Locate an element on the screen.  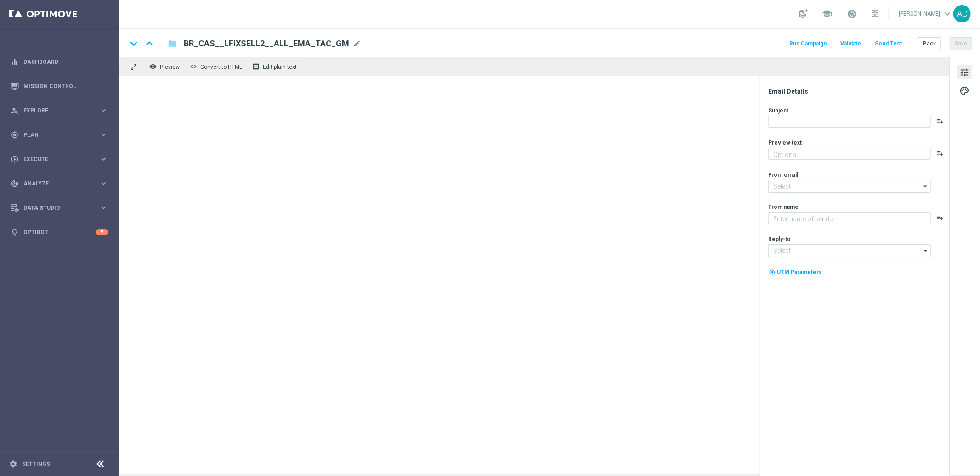
i: lightbulb is located at coordinates (14, 232).